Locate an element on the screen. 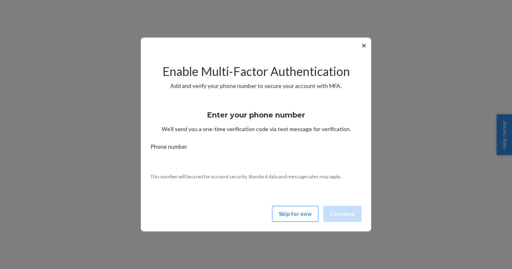 This screenshot has width=512, height=269. button: Continue is located at coordinates (342, 214).